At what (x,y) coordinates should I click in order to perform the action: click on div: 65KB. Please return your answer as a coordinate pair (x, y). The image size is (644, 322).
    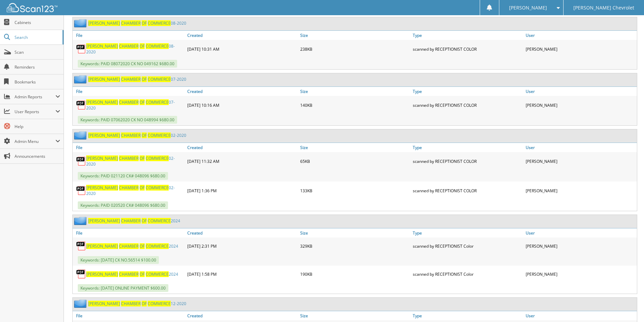
    Looking at the image, I should click on (355, 161).